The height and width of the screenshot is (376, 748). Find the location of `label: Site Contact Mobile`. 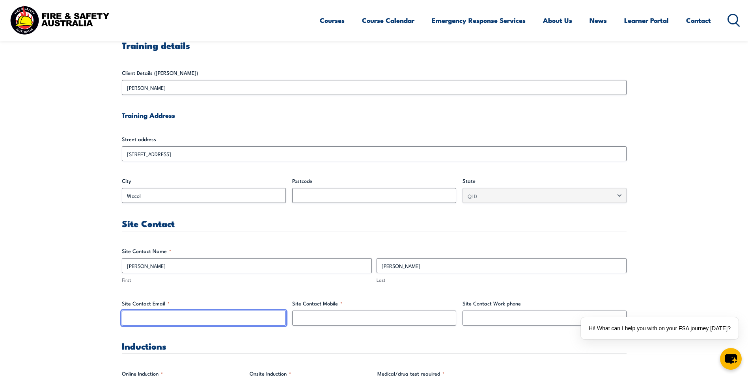

label: Site Contact Mobile is located at coordinates (374, 304).